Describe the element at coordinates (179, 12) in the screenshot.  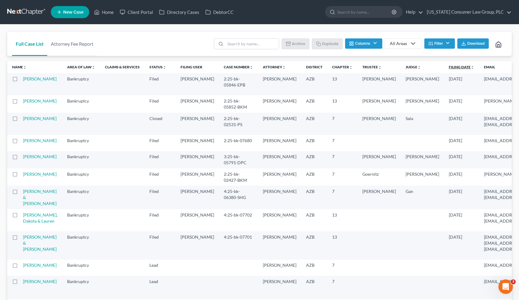
I see `a: Directory Cases` at that location.